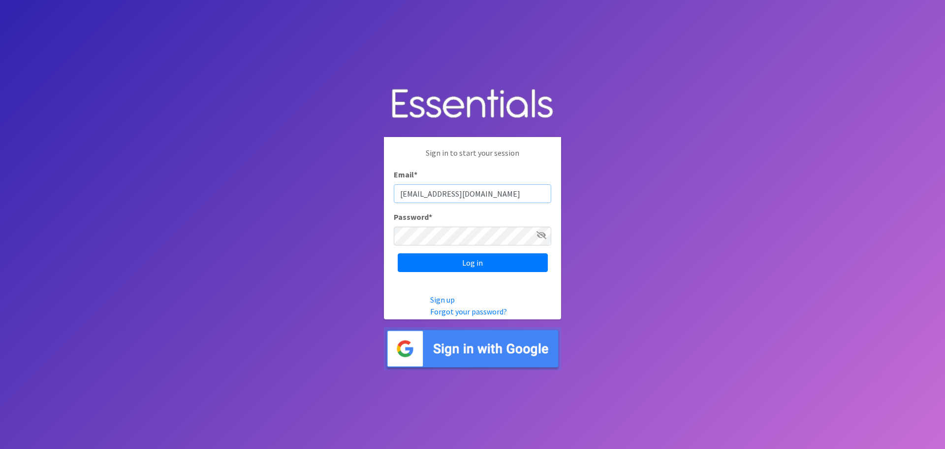  What do you see at coordinates (406, 174) in the screenshot?
I see `label: Email` at bounding box center [406, 174].